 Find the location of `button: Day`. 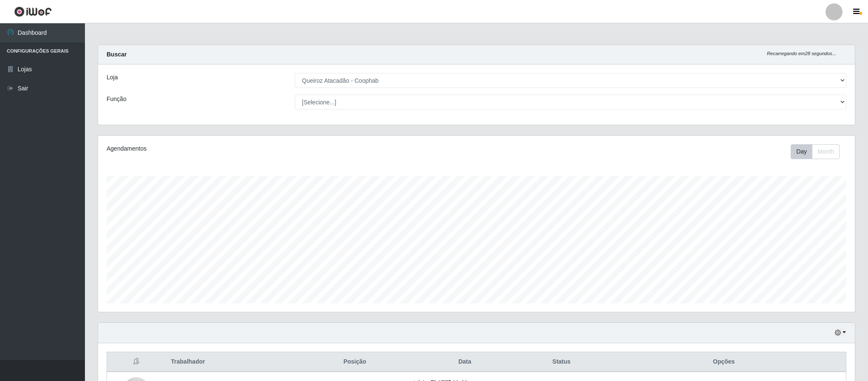

button: Day is located at coordinates (801, 152).